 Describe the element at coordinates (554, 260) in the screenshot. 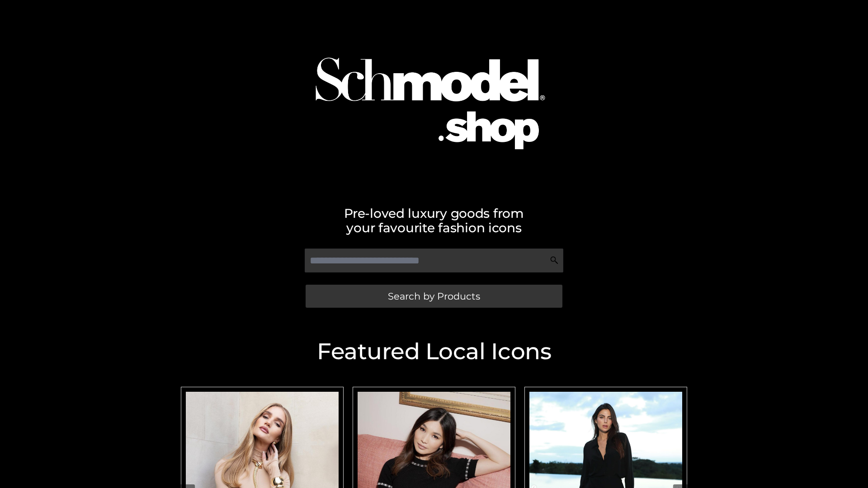

I see `img: Search Icon` at that location.